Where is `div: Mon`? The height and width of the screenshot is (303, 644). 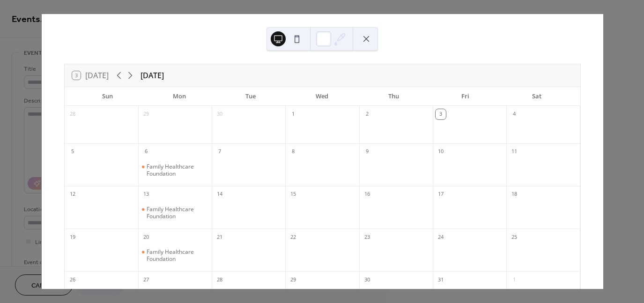 div: Mon is located at coordinates (179, 96).